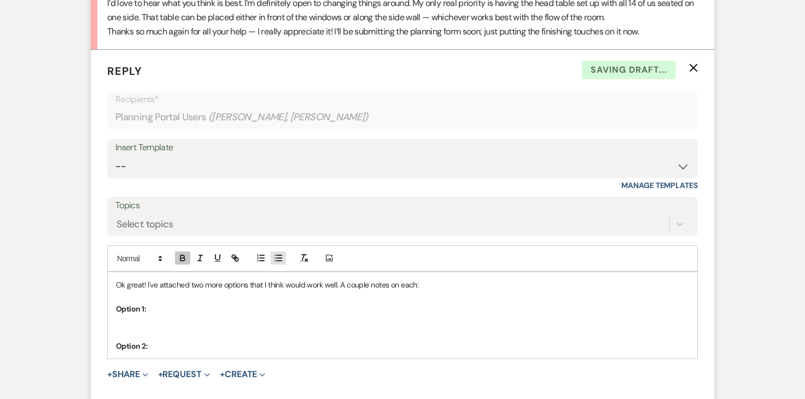 The image size is (805, 399). Describe the element at coordinates (629, 70) in the screenshot. I see `span: Saving draft...` at that location.